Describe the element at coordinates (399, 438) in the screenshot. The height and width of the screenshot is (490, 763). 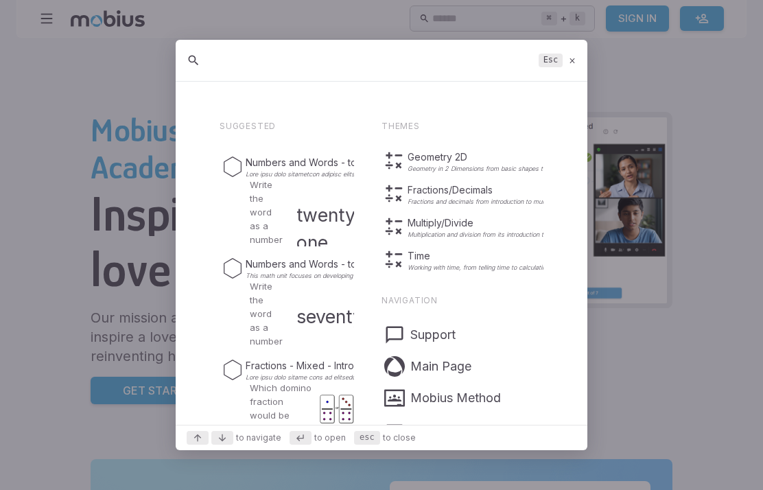
I see `span: to close` at that location.